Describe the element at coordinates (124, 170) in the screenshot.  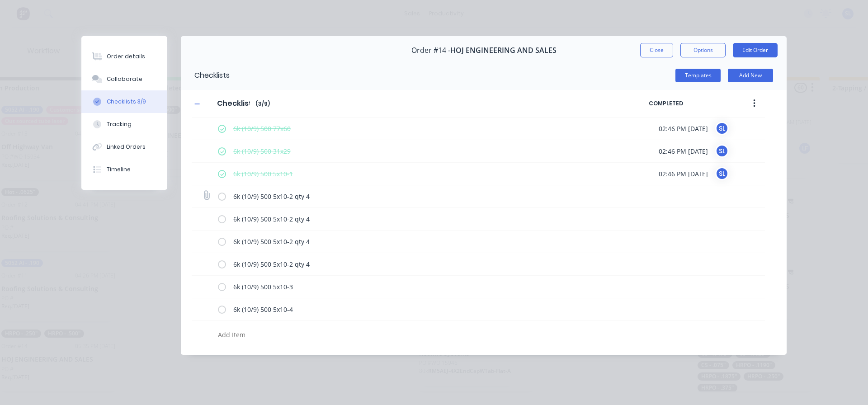
I see `button: Timeline` at that location.